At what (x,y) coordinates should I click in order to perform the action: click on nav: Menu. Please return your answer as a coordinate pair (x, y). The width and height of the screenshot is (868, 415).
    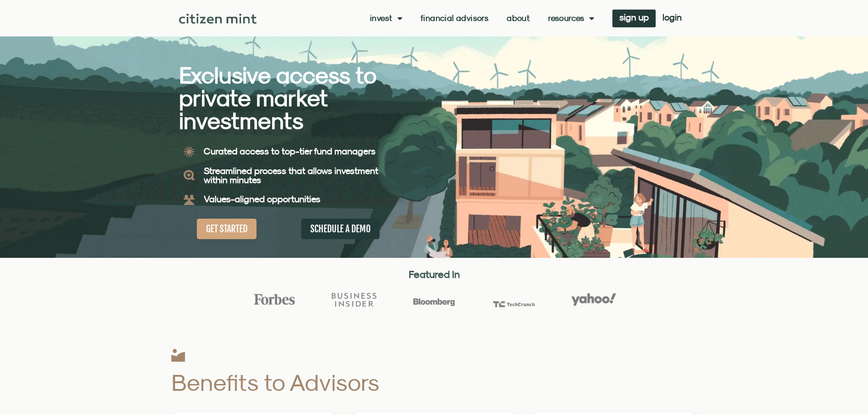
    Looking at the image, I should click on (482, 19).